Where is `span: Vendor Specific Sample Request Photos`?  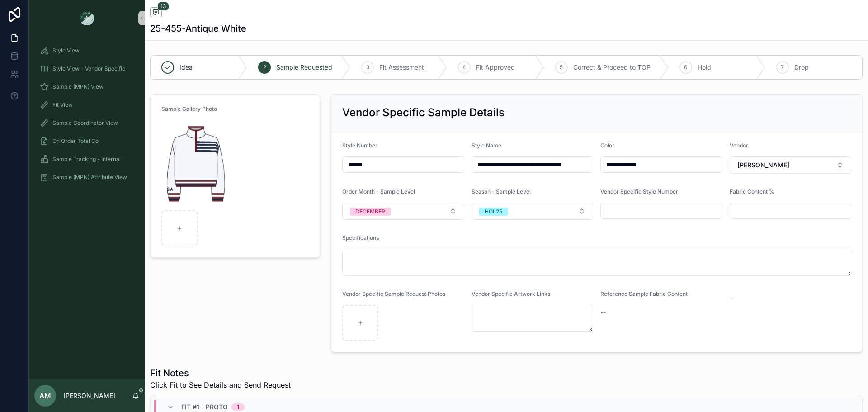 span: Vendor Specific Sample Request Photos is located at coordinates (394, 294).